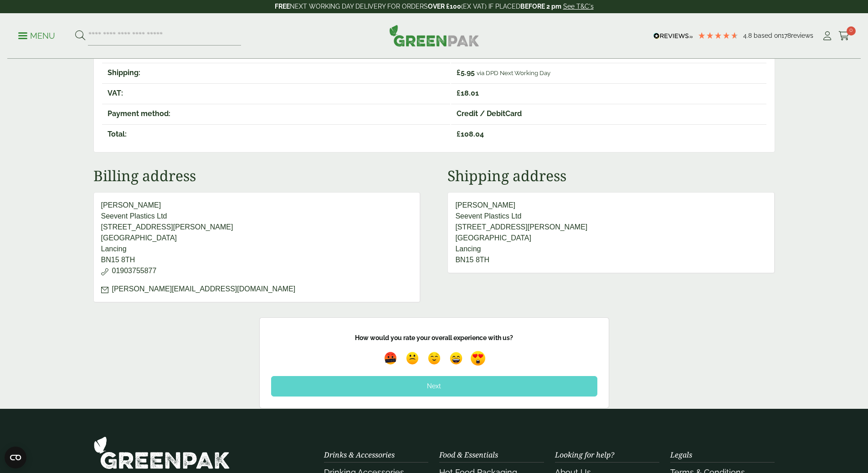 This screenshot has height=473, width=868. I want to click on h2: Billing address, so click(257, 175).